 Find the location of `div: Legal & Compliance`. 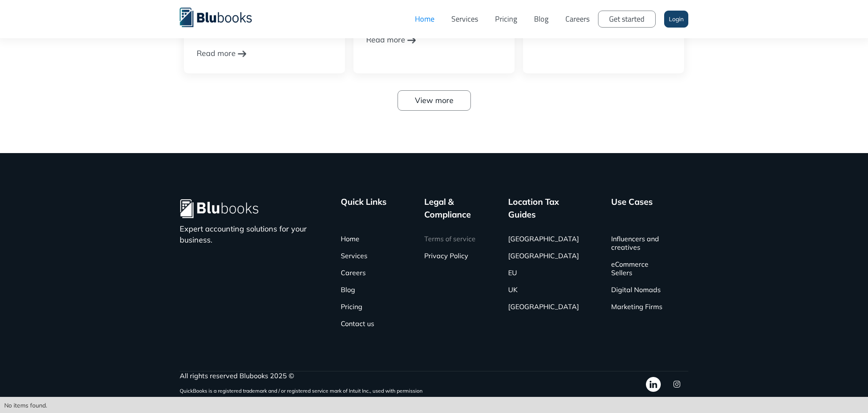

div: Legal & Compliance is located at coordinates (455, 208).